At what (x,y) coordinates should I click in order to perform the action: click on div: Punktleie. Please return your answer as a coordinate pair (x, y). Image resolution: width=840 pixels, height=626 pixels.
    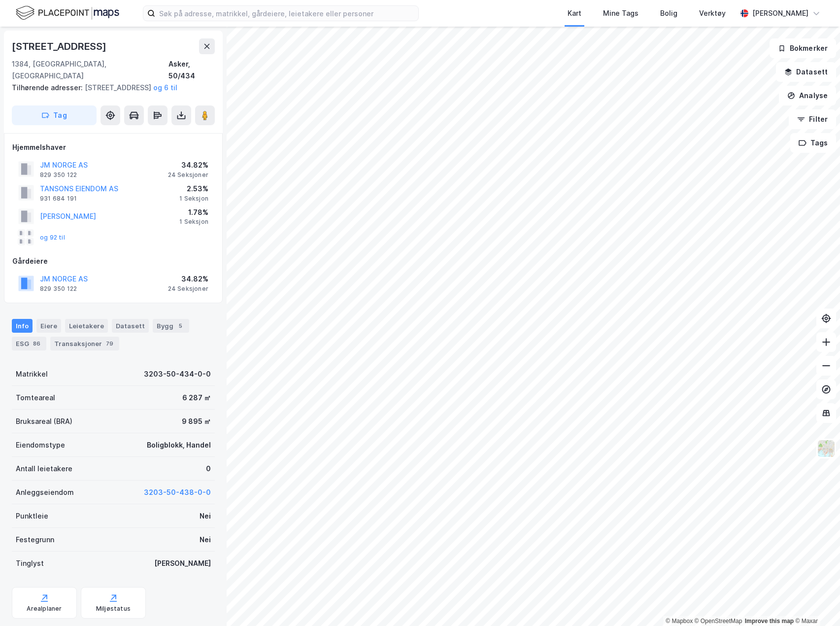
    Looking at the image, I should click on (32, 516).